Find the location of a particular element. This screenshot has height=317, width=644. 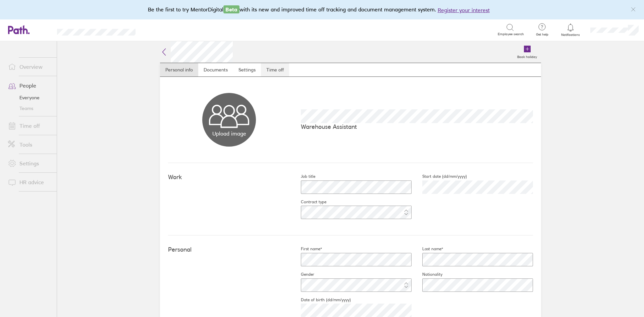

span: Employee search is located at coordinates (511, 34).